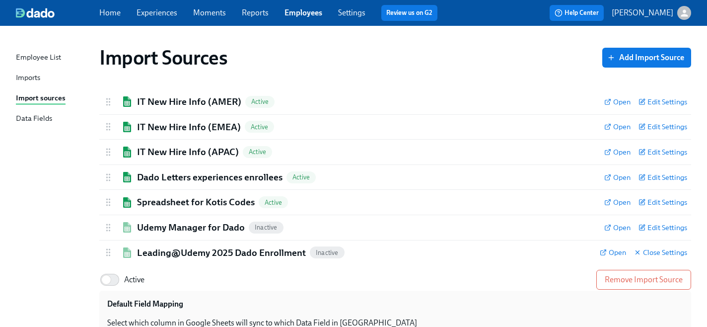 Image resolution: width=707 pixels, height=327 pixels. Describe the element at coordinates (644, 280) in the screenshot. I see `span: Remove Import Source` at that location.